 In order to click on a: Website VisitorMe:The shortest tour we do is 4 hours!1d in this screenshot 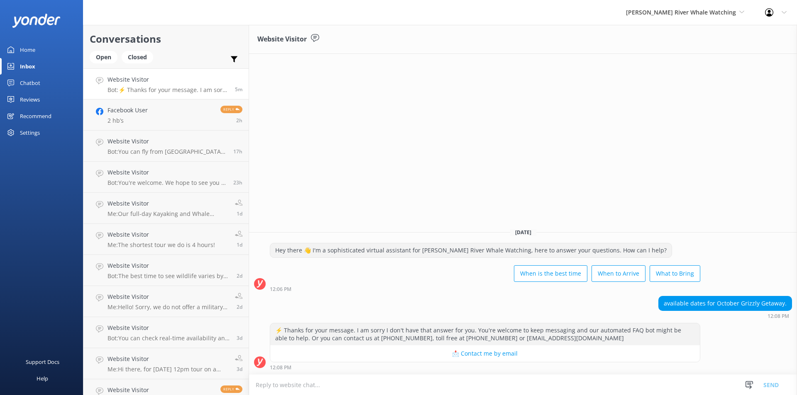, I will do `click(166, 239)`.